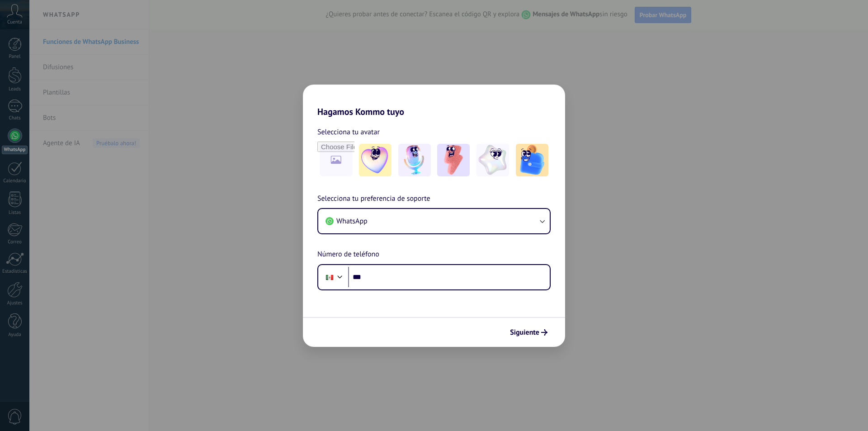  I want to click on button: WhatsApp, so click(434, 221).